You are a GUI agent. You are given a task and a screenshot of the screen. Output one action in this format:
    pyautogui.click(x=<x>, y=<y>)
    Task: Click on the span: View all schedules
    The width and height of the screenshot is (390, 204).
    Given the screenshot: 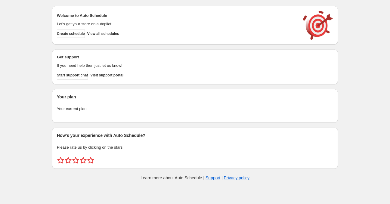 What is the action you would take?
    pyautogui.click(x=103, y=34)
    